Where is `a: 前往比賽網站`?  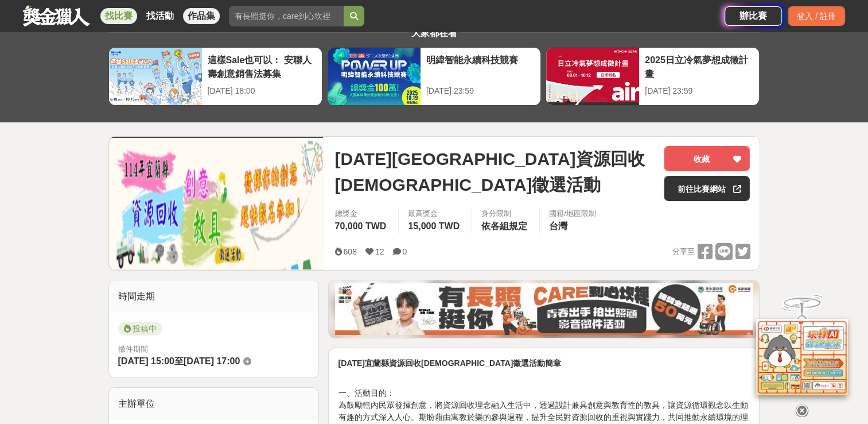
a: 前往比賽網站 is located at coordinates (706, 188).